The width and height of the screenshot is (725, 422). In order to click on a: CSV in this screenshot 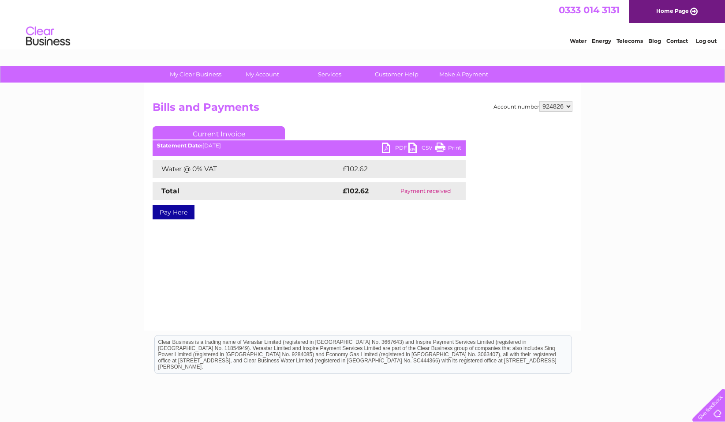, I will do `click(422, 149)`.